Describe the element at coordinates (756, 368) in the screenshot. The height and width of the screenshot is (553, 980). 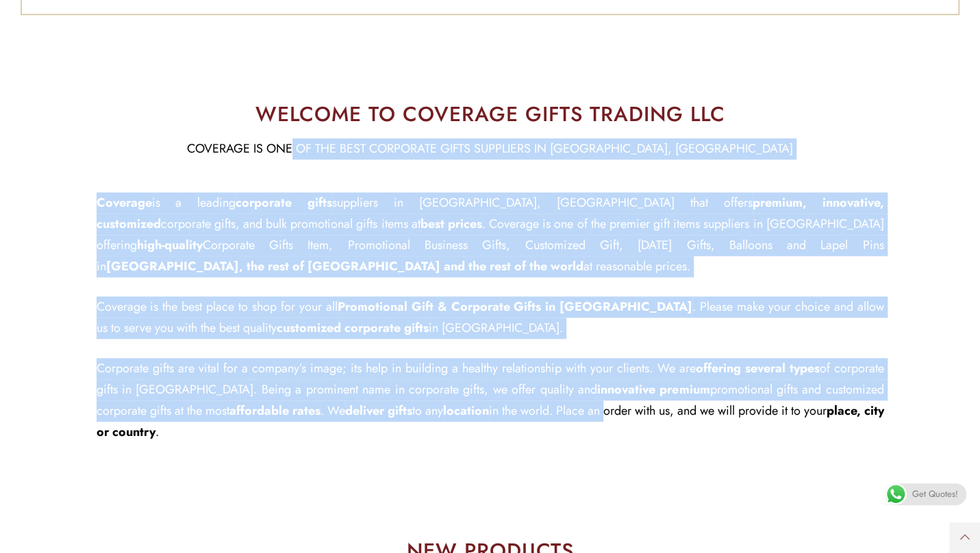
I see `span: offering several types` at that location.